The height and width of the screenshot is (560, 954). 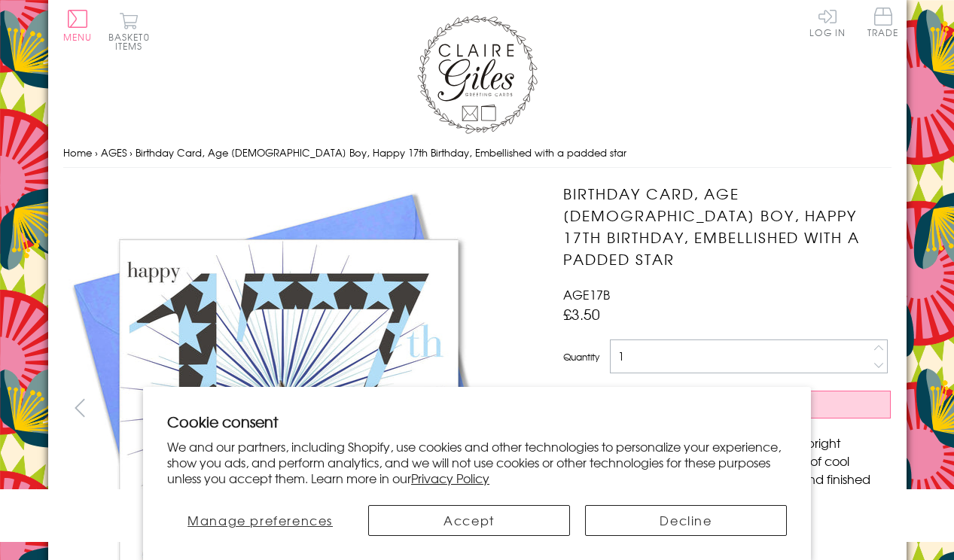 I want to click on button: Basket0 items, so click(x=128, y=31).